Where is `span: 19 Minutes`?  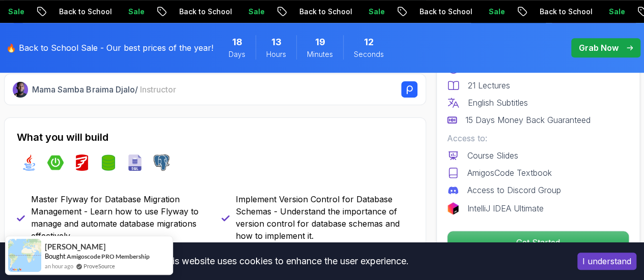
span: 19 Minutes is located at coordinates (320, 42).